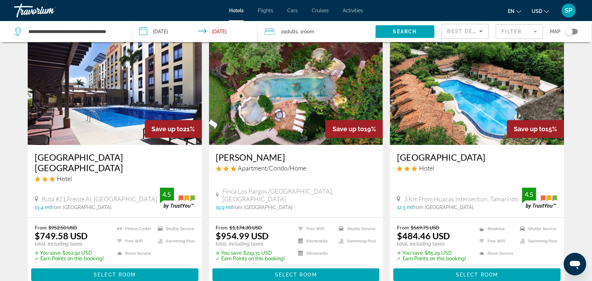 This screenshot has height=281, width=592. Describe the element at coordinates (265, 11) in the screenshot. I see `a: Flights` at that location.